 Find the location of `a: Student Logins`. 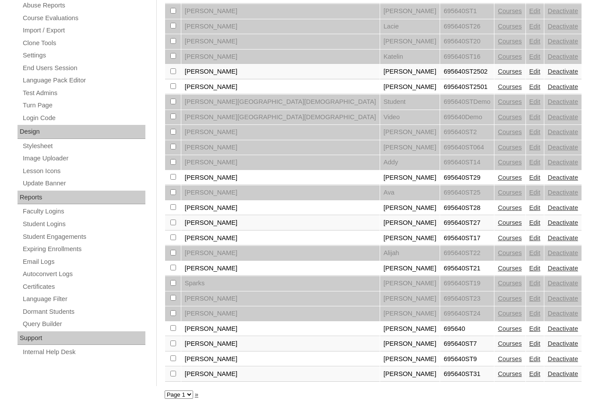

a: Student Logins is located at coordinates (84, 224).